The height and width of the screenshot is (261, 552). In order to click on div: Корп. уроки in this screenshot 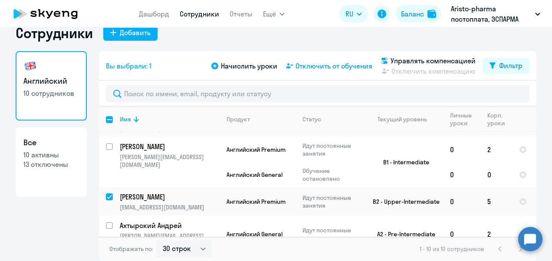, I will do `click(499, 119)`.